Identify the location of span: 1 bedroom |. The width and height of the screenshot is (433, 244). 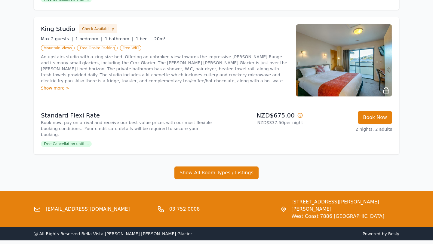
(89, 39).